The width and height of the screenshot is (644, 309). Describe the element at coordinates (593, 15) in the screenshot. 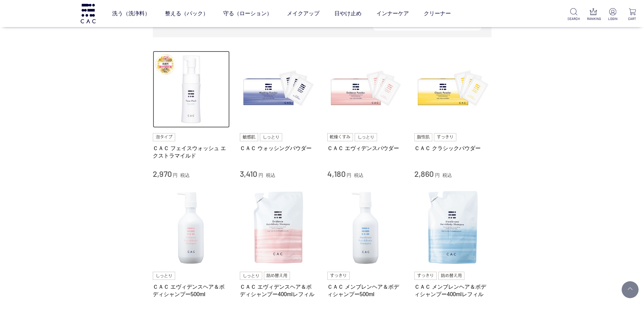

I see `a: RANKING` at that location.